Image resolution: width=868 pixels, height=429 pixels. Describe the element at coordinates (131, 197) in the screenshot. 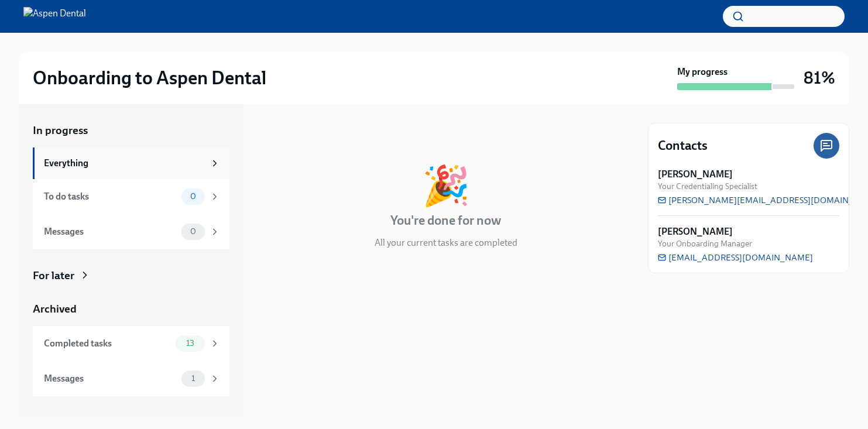

I see `a: To do tasks0` at that location.